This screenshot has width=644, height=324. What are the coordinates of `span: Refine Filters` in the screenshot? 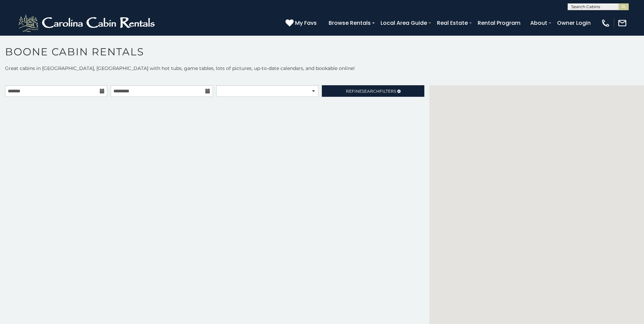 It's located at (371, 91).